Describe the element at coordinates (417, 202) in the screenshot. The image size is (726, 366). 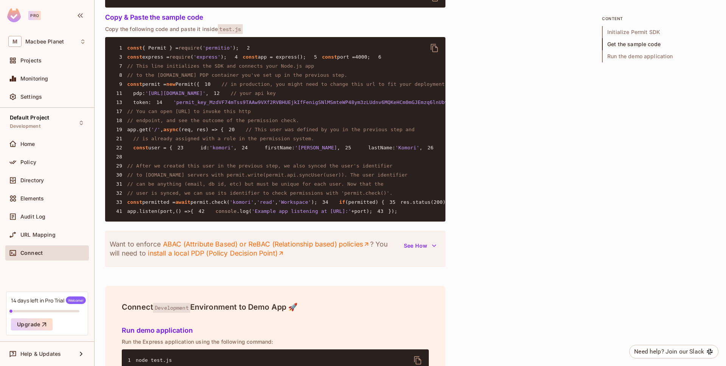
I see `span: res.status(` at that location.